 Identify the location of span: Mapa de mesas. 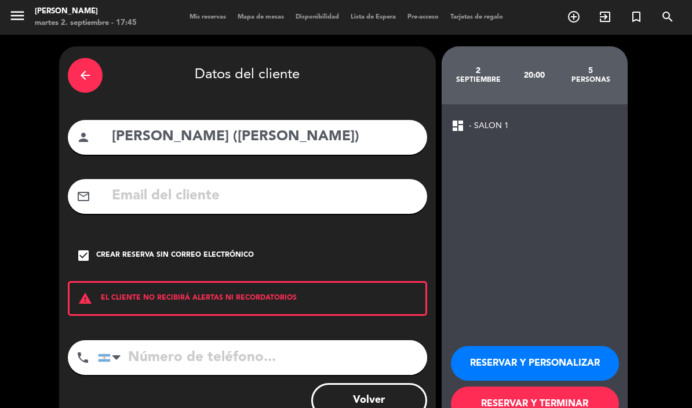
(261, 17).